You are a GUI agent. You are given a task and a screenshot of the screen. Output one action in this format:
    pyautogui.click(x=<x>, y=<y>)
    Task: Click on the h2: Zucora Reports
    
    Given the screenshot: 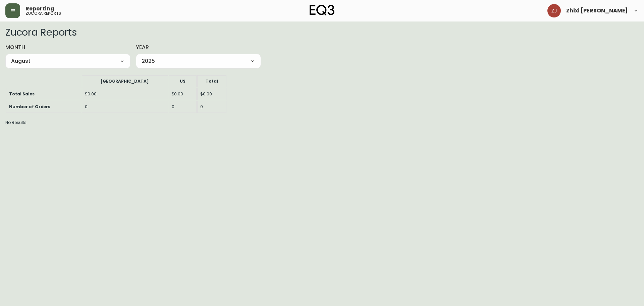 What is the action you would take?
    pyautogui.click(x=322, y=32)
    